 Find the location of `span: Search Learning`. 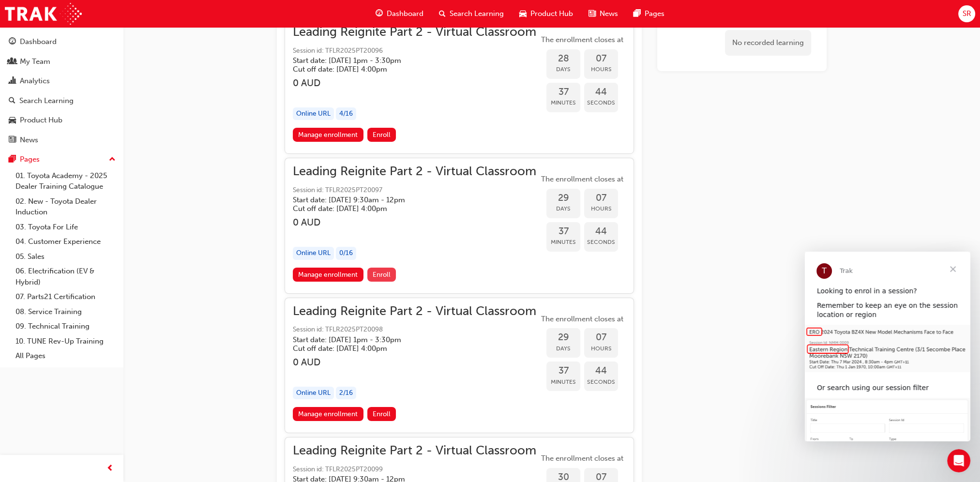

span: Search Learning is located at coordinates (476, 14).